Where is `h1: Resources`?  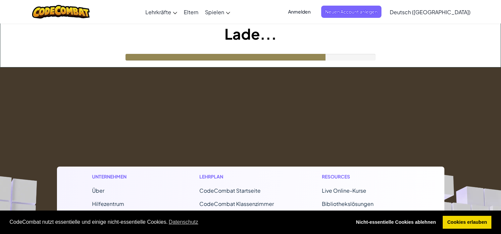
h1: Resources is located at coordinates (365, 177).